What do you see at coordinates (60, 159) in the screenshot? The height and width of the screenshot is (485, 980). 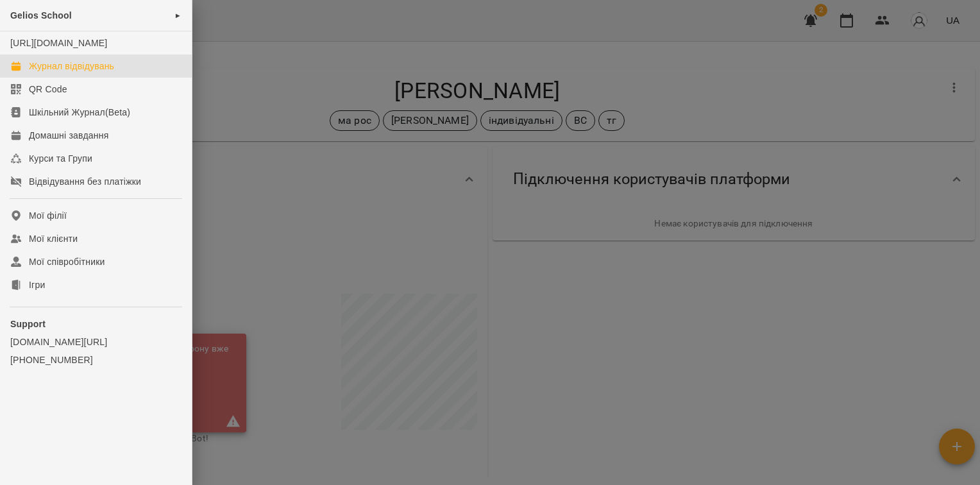 I see `div: Курси та Групи` at bounding box center [60, 159].